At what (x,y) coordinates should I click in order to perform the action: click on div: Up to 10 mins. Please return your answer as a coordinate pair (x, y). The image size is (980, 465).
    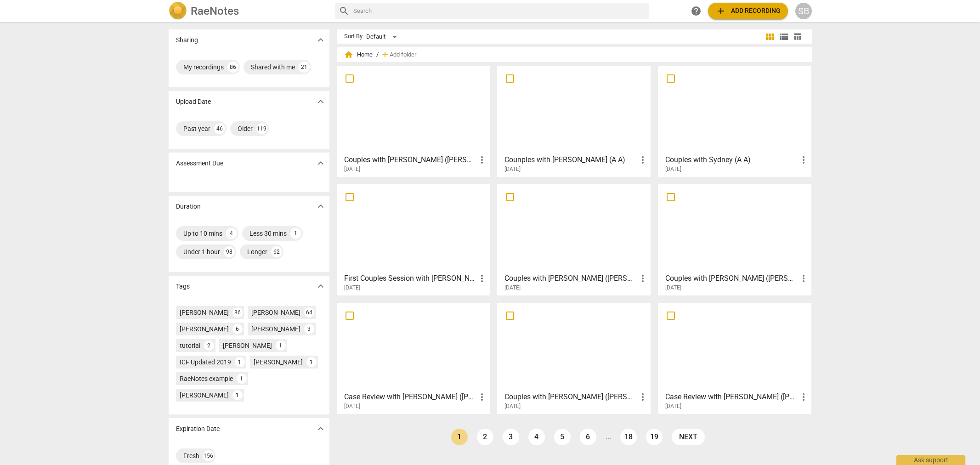
    Looking at the image, I should click on (202, 233).